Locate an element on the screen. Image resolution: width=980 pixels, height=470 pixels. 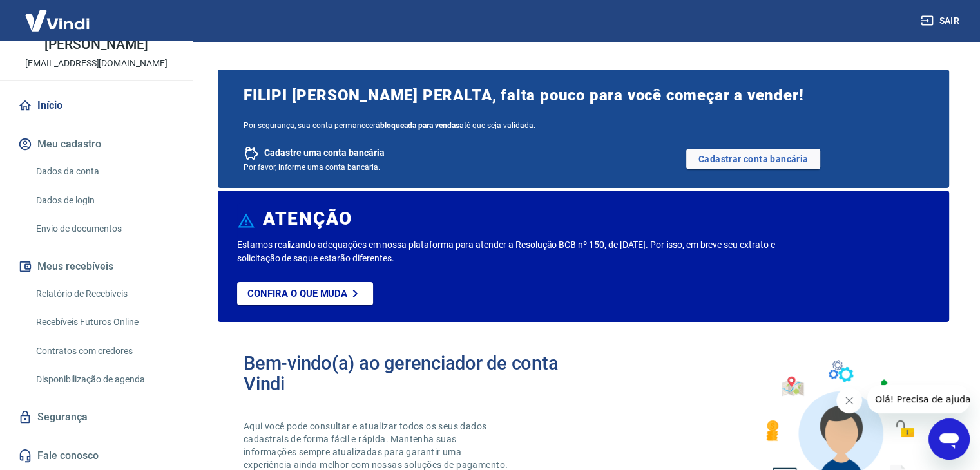
h6: ATENÇÃO is located at coordinates (307, 219).